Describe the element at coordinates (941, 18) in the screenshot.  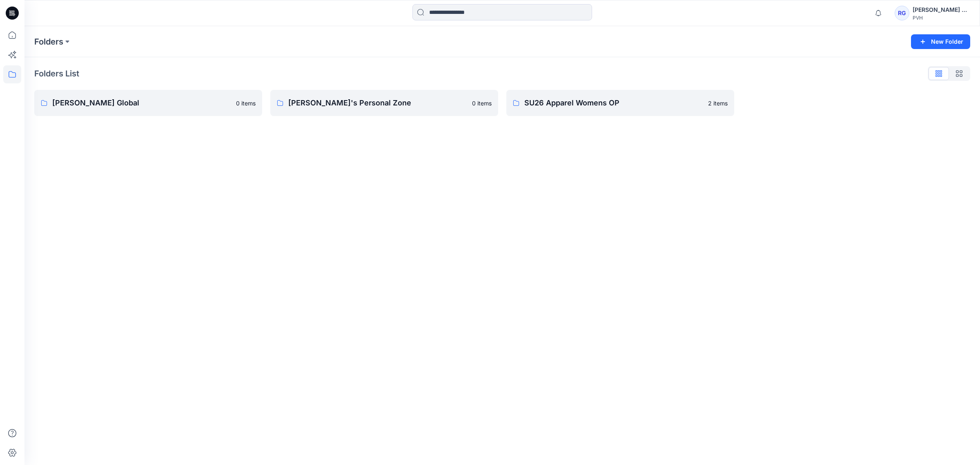
I see `div: PVH` at that location.